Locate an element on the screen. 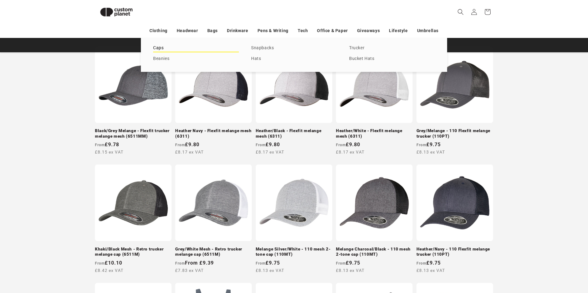 This screenshot has height=293, width=588. a: Melange Silver/White - 110 mesh 2-tone cap (110MT) is located at coordinates (294, 252).